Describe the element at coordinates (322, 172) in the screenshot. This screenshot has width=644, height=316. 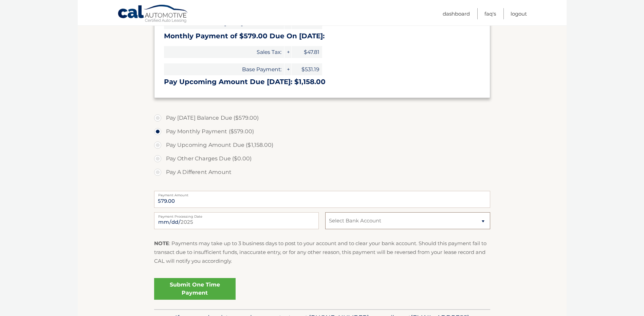
I see `label: Pay A Different Amount` at that location.